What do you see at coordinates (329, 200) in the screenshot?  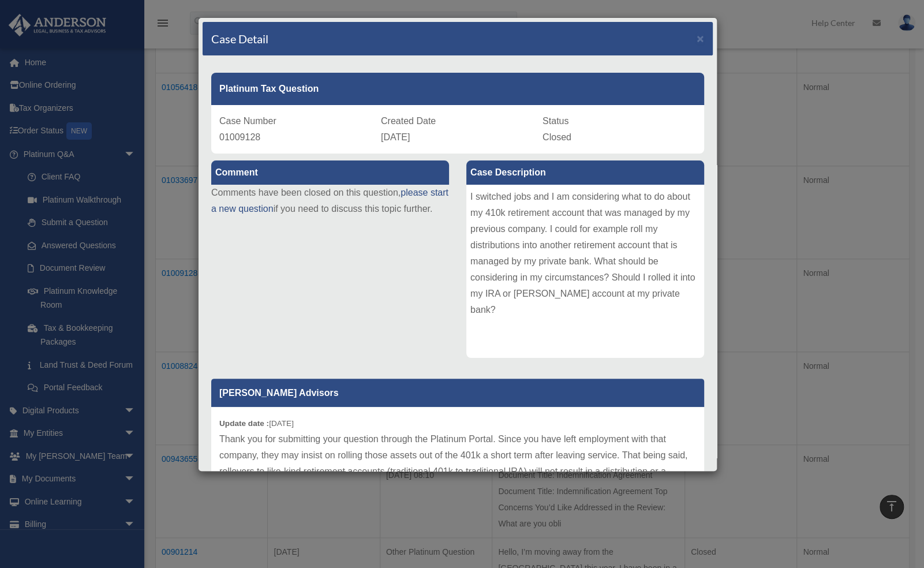 I see `a: please start a new question` at bounding box center [329, 200].